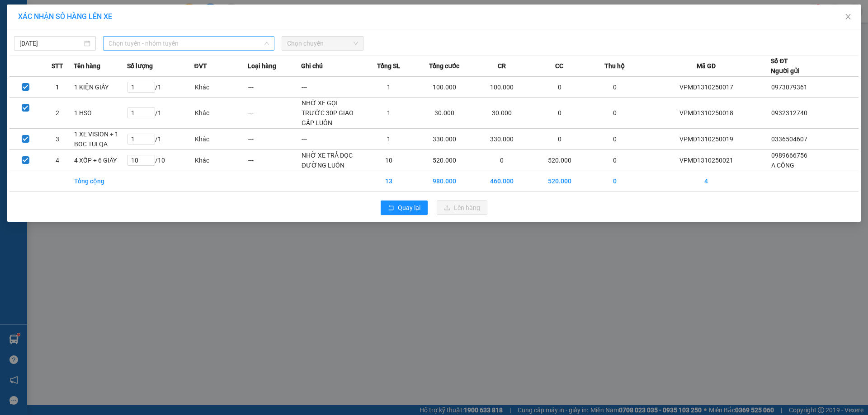 This screenshot has height=415, width=868. I want to click on button: uploadLên hàng, so click(462, 208).